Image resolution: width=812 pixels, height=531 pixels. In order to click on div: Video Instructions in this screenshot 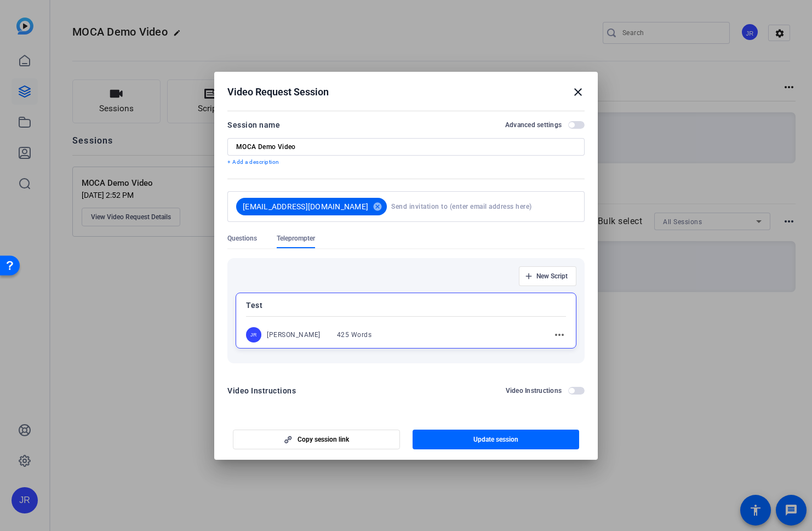, I will do `click(261, 390)`.